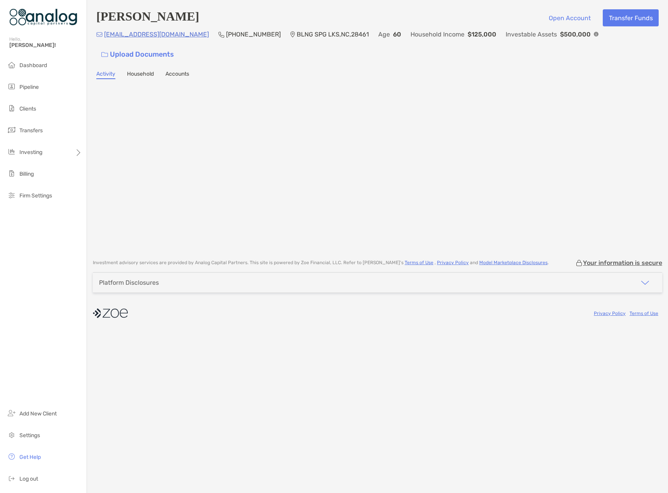 The width and height of the screenshot is (668, 493). Describe the element at coordinates (630, 18) in the screenshot. I see `button: Transfer Funds` at that location.